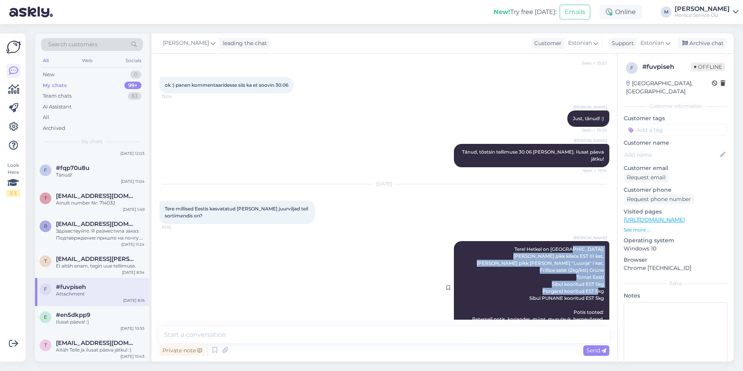 The width and height of the screenshot is (743, 371). I want to click on p: Customer email, so click(675, 168).